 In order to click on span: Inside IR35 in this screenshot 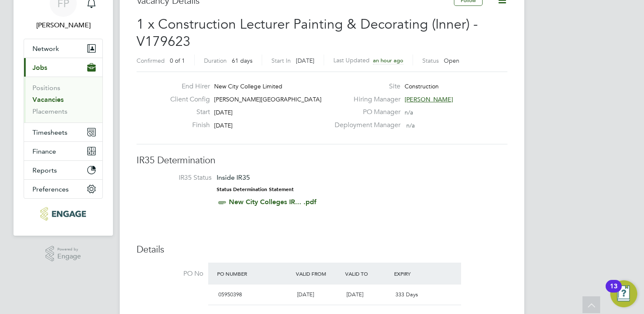, I will do `click(233, 177)`.